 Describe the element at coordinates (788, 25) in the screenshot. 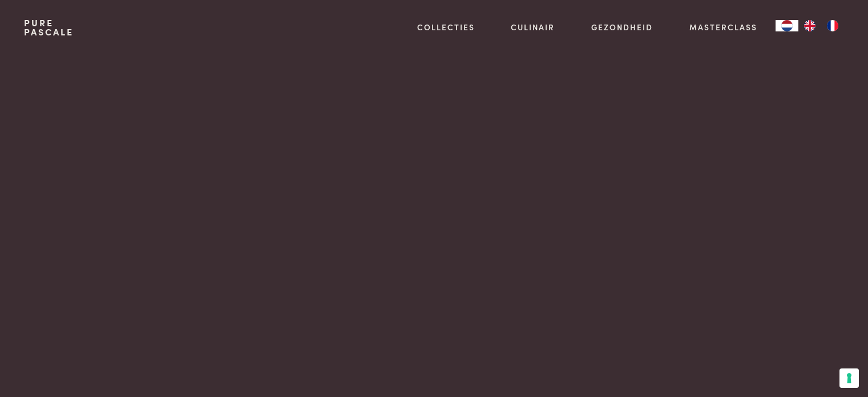

I see `div: Language` at that location.